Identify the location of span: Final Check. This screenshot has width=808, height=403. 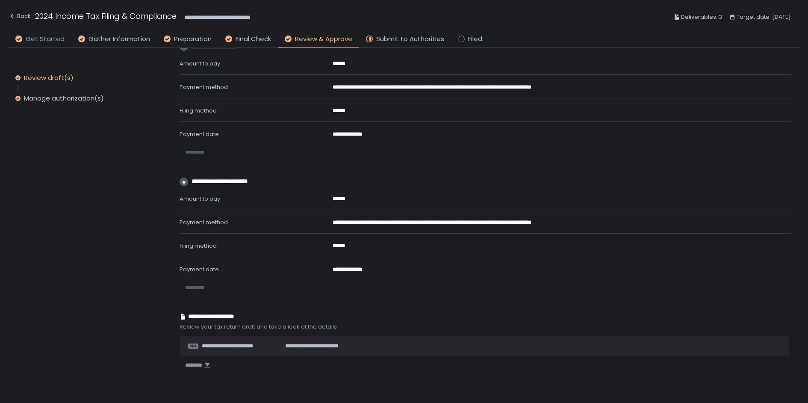
(253, 39).